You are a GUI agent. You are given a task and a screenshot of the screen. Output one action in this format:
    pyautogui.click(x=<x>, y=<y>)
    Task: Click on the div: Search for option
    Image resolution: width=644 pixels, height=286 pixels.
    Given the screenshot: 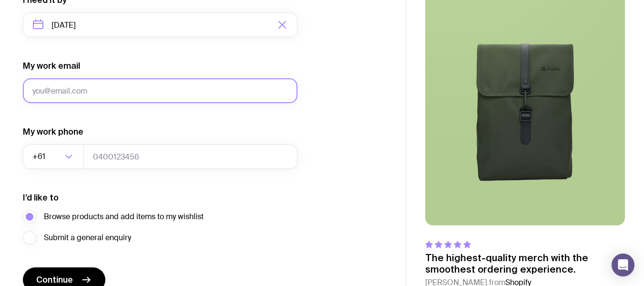 What is the action you would take?
    pyautogui.click(x=53, y=156)
    